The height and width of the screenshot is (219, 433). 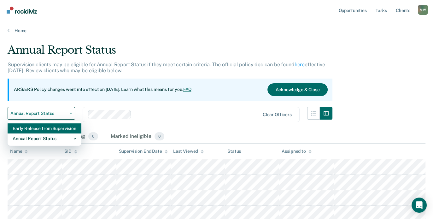 What do you see at coordinates (299, 64) in the screenshot?
I see `a: here` at bounding box center [299, 64].